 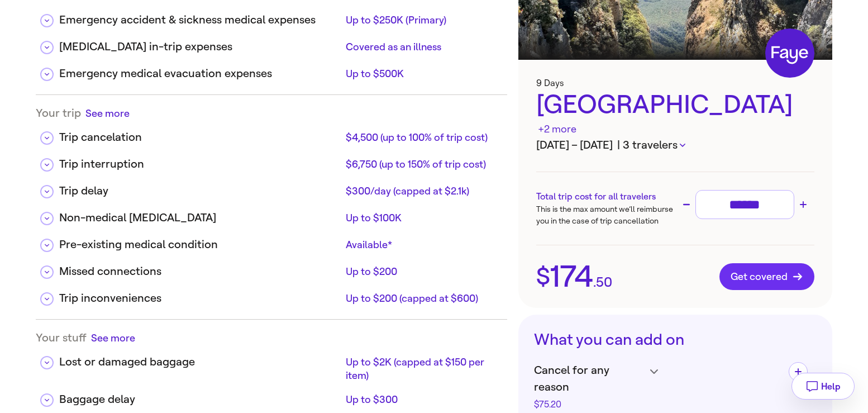 I want to click on div: Up to $100K, so click(x=422, y=218).